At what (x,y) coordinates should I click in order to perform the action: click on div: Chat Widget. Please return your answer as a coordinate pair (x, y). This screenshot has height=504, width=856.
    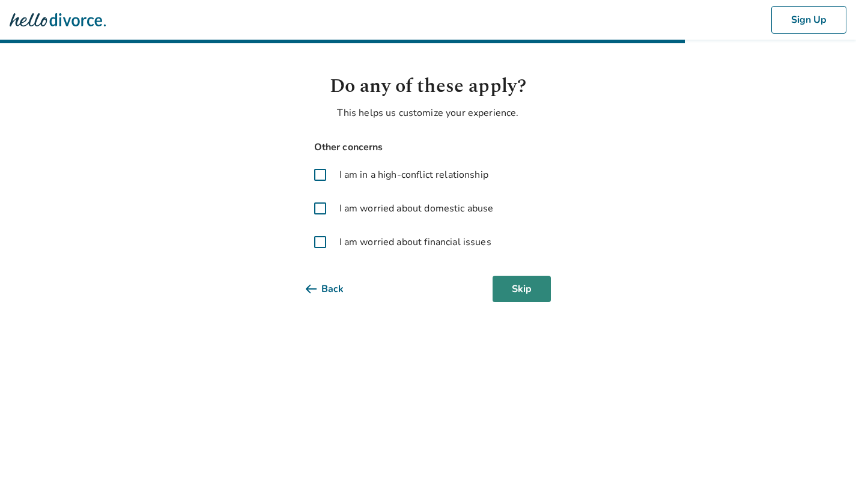
    Looking at the image, I should click on (826, 475).